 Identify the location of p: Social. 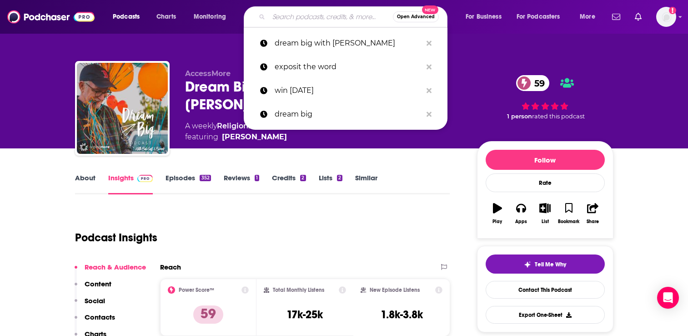
(95, 300).